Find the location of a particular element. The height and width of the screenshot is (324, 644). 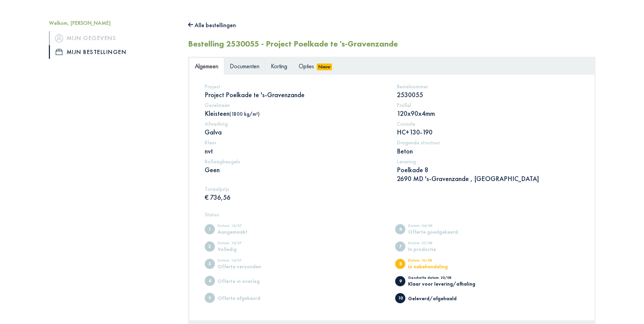

span: (1800 kg/m³) is located at coordinates (245, 114).